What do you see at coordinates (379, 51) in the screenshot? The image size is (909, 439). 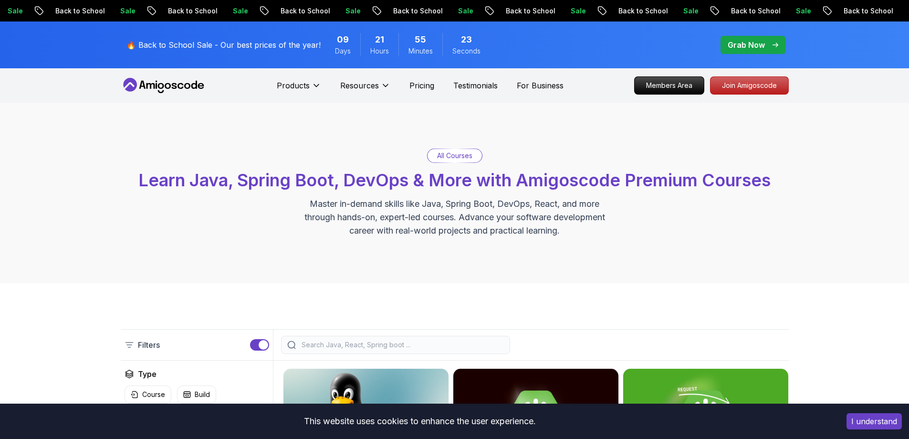 I see `span: Hours` at bounding box center [379, 51].